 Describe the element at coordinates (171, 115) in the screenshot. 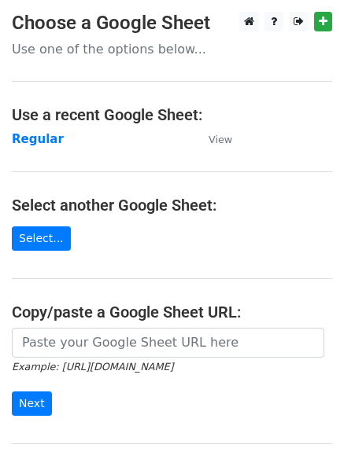

I see `h4: Use a recent Google Sheet:` at that location.